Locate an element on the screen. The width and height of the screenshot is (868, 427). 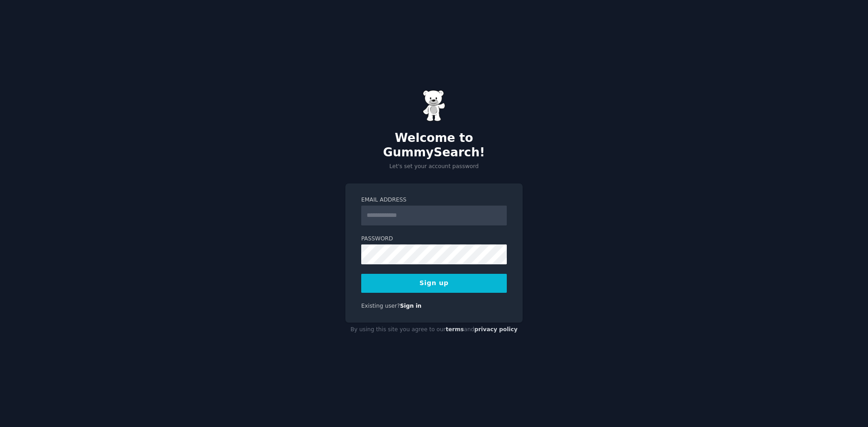
label: Email Address is located at coordinates (434, 200).